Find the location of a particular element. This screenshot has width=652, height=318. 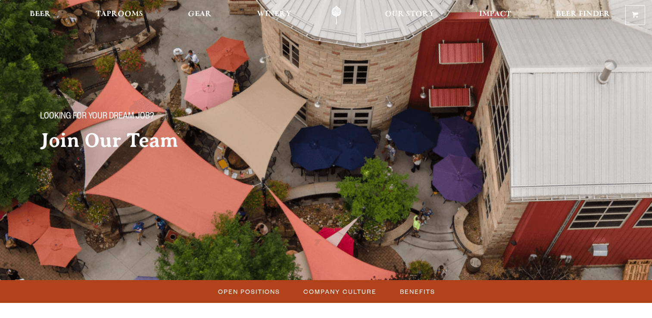

a: Open Positions is located at coordinates (249, 291).